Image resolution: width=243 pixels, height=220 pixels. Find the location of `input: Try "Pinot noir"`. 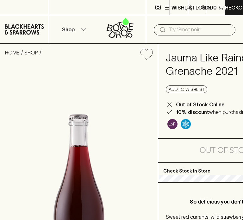

input: Try "Pinot noir" is located at coordinates (200, 30).